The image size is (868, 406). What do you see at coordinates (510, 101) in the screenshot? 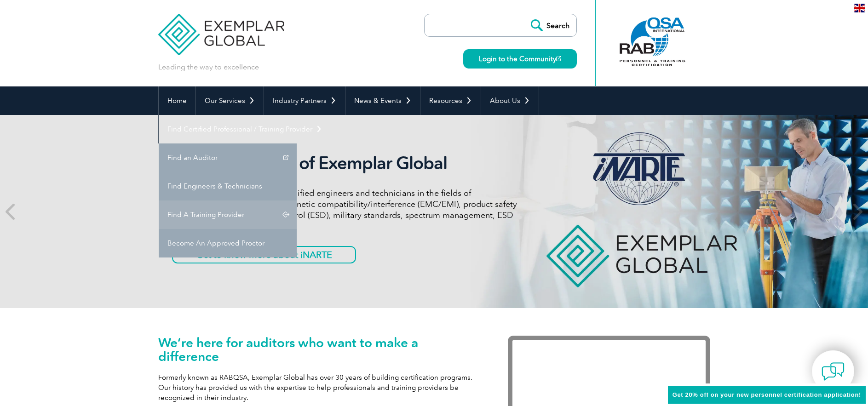
I see `a: About Us` at bounding box center [510, 101].